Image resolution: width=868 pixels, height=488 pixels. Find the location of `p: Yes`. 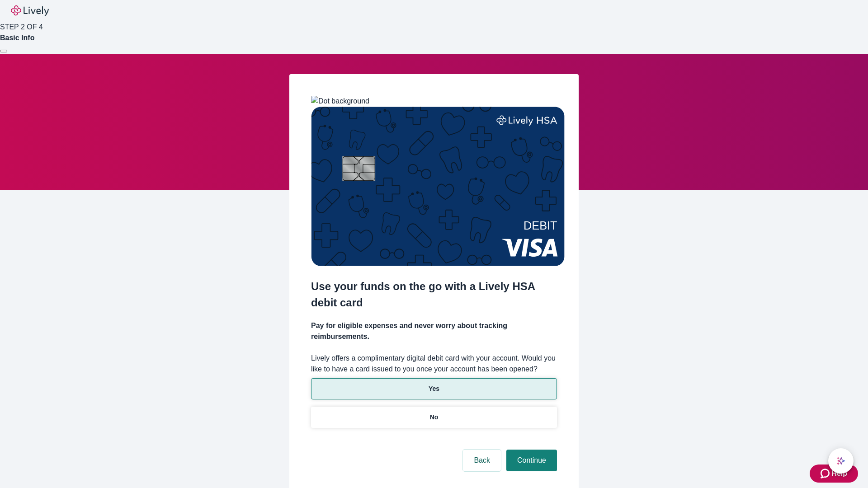

p: Yes is located at coordinates (434, 389).